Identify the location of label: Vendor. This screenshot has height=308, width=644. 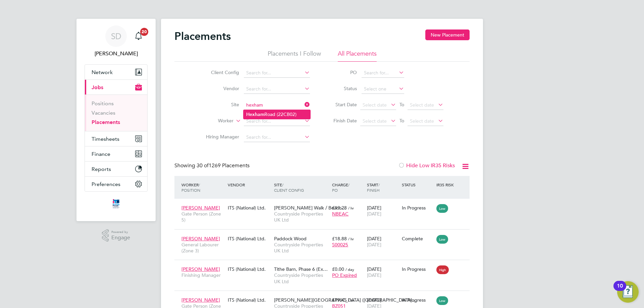
(220, 89).